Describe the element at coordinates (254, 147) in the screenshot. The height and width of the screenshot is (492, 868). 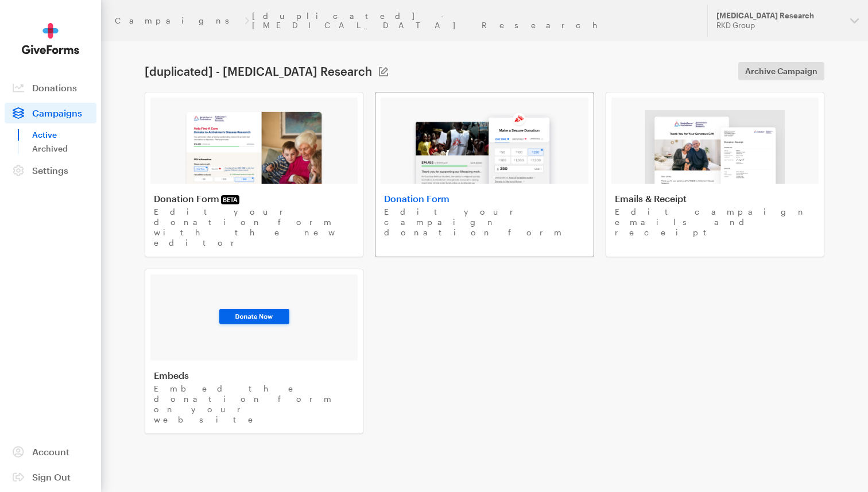
I see `img: image-1-83ed7ead45621bf174d8040c5c72c9f8980a381436cbc16a82a0f79bcd7e5139.png` at that location.